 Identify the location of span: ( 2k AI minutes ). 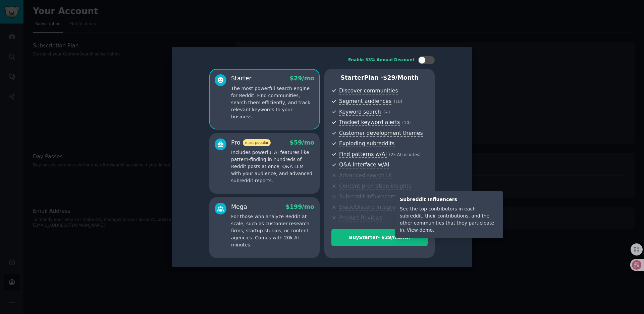
(405, 154).